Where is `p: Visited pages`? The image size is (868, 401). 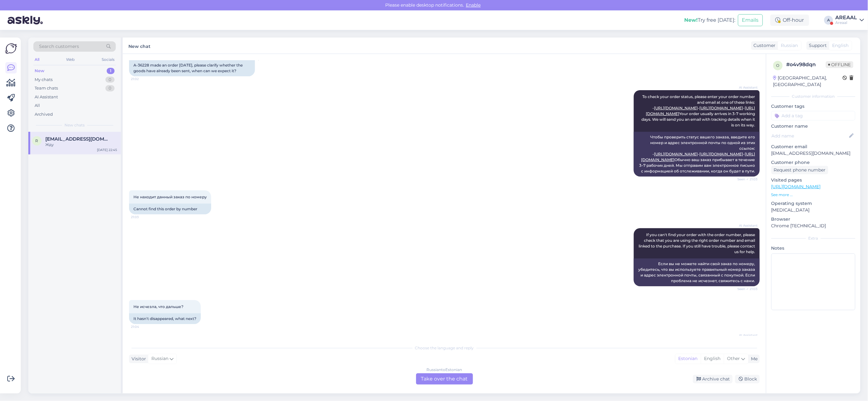
p: Visited pages is located at coordinates (813, 180).